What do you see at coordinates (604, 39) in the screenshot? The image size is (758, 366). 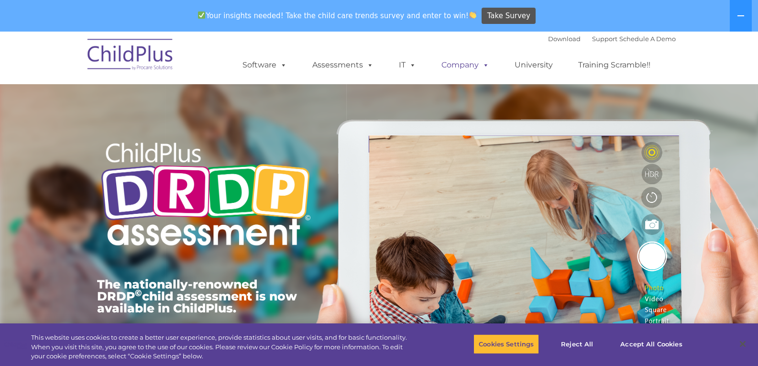 I see `a: Support` at bounding box center [604, 39].